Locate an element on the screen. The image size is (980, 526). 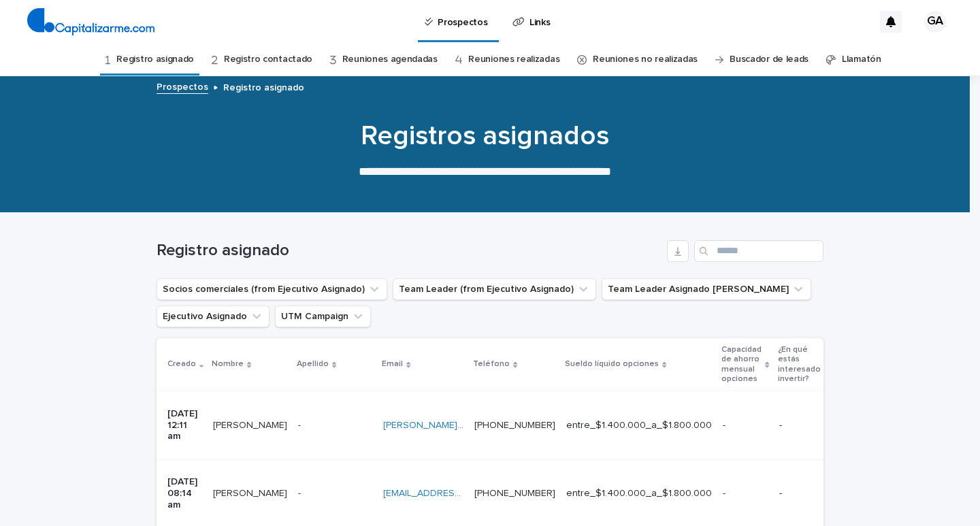
h1: Registros asignados is located at coordinates (485, 136).